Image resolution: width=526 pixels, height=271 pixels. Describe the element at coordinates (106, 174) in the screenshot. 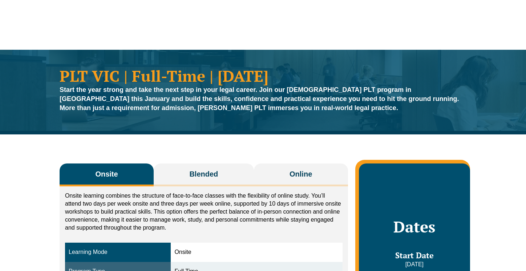

I see `span: Onsite` at that location.